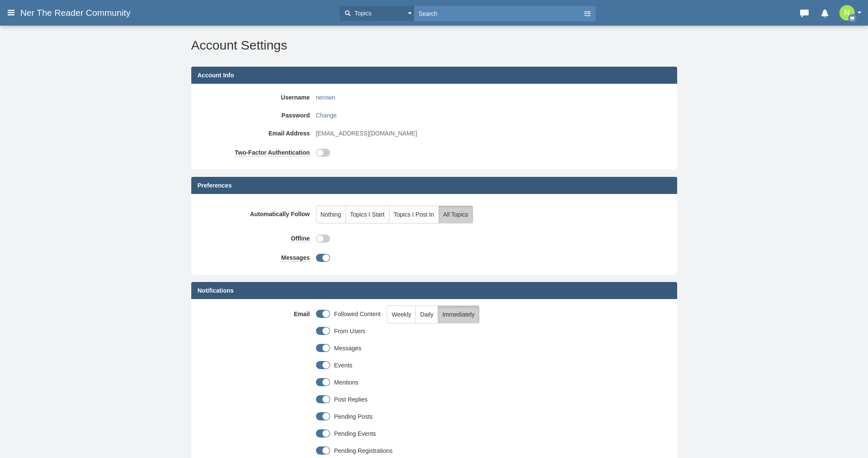 The width and height of the screenshot is (868, 458). Describe the element at coordinates (78, 13) in the screenshot. I see `a: Ner The Reader Community` at that location.